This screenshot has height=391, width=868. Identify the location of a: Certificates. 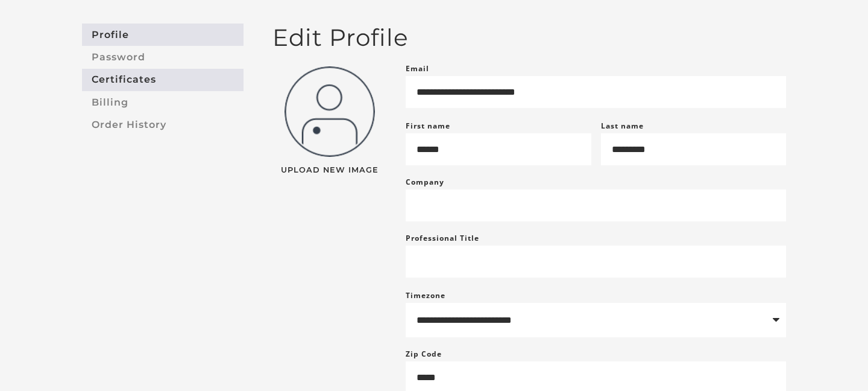
(163, 79).